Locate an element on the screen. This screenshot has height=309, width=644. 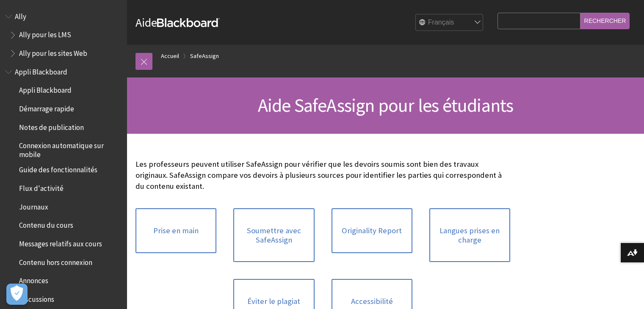
span: Contenu du cours is located at coordinates (47, 224).